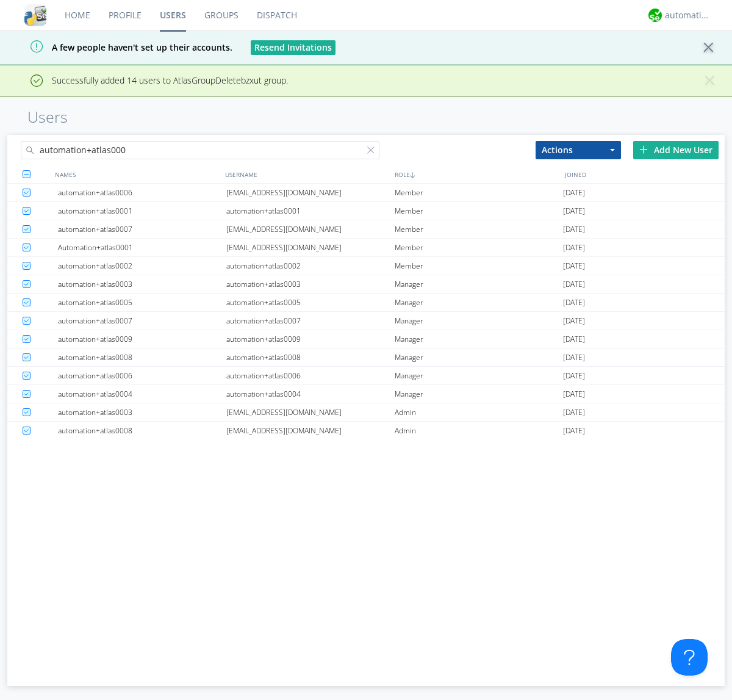 The image size is (732, 700). I want to click on div: automation+atlas, so click(688, 15).